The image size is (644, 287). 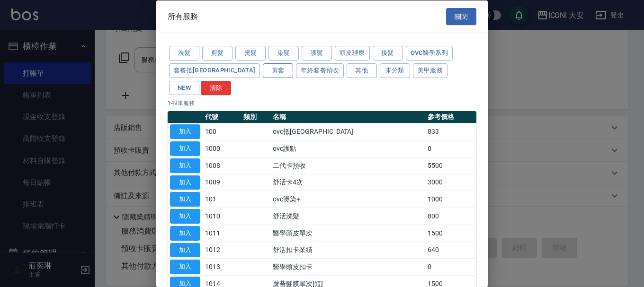 What do you see at coordinates (222, 183) in the screenshot?
I see `td: 1009` at bounding box center [222, 183].